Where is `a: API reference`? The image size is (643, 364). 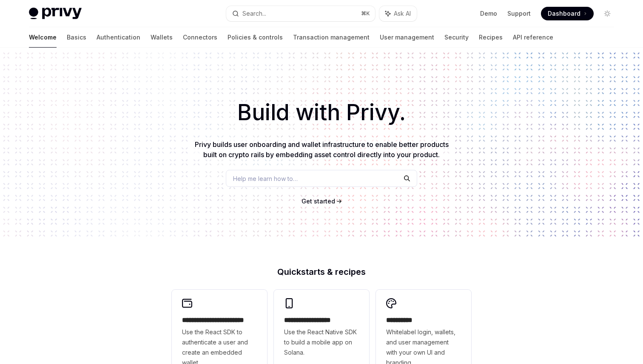
a: API reference is located at coordinates (533, 37).